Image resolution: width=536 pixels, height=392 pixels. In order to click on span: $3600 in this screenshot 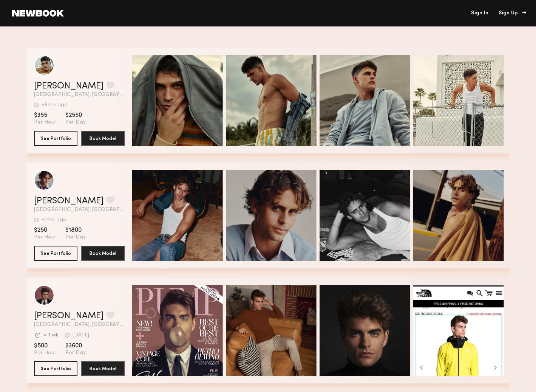, I will do `click(75, 346)`.